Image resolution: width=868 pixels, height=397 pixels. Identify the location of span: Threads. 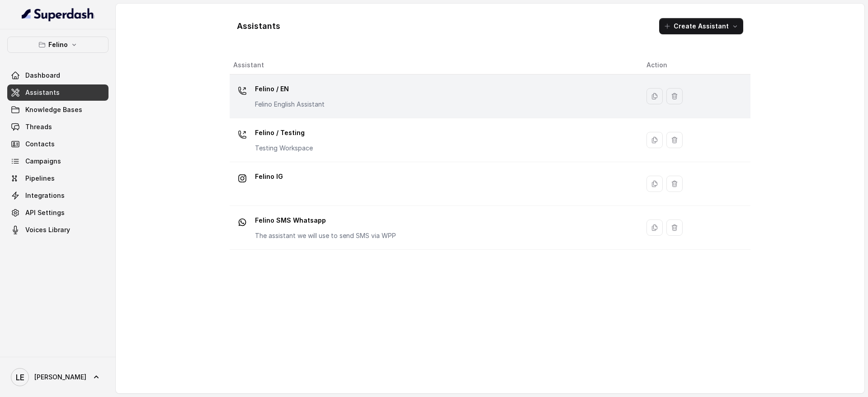
(39, 127).